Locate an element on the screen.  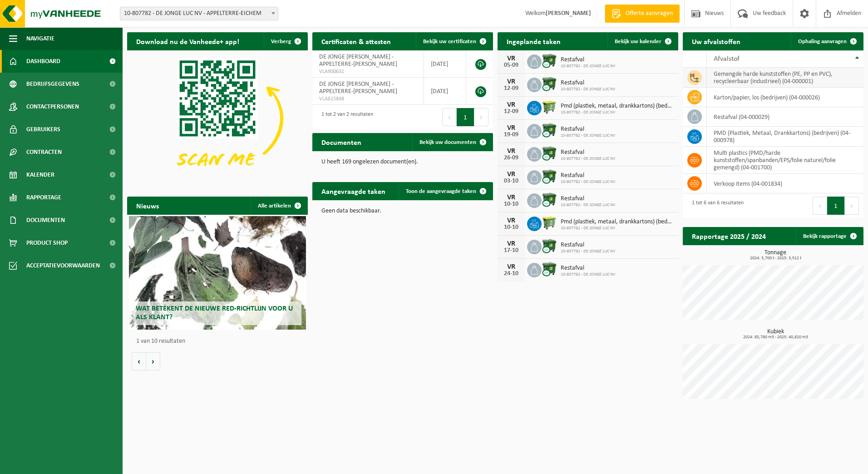
td: restafval (04-000029) is located at coordinates (785, 116).